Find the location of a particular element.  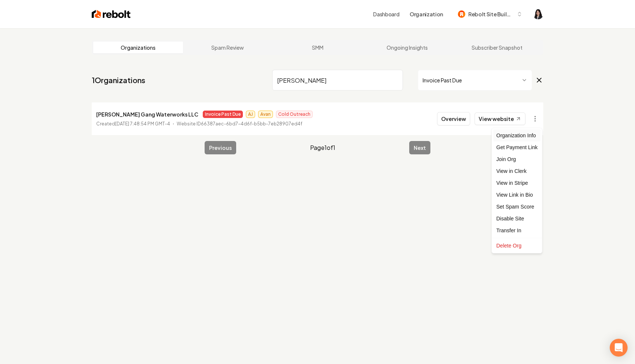

a: View in Stripe is located at coordinates (517, 183).